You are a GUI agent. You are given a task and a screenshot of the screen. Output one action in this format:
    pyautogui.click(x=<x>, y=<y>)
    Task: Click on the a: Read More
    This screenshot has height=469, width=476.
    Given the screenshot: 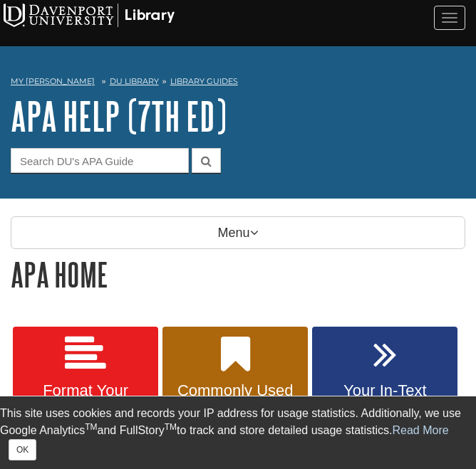 What is the action you would take?
    pyautogui.click(x=420, y=430)
    